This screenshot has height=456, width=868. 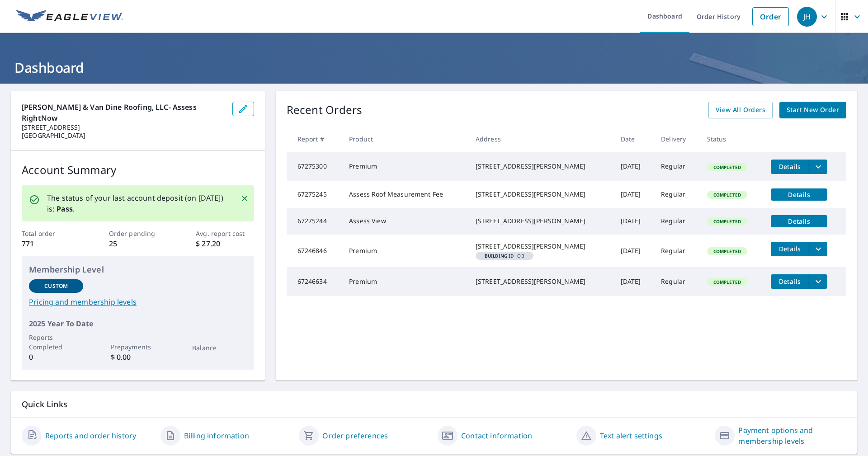 What do you see at coordinates (138, 244) in the screenshot?
I see `p: 25` at bounding box center [138, 244].